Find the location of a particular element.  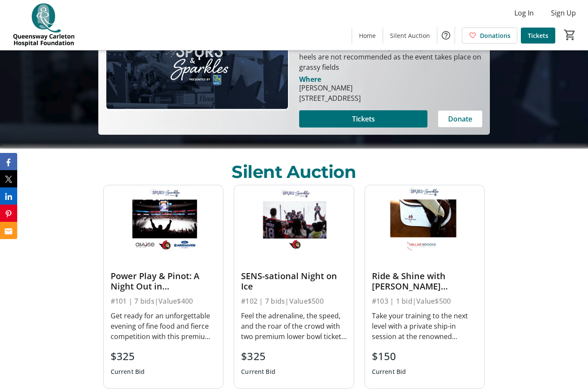

img: SENS-sational Night on Ice is located at coordinates (294, 219).